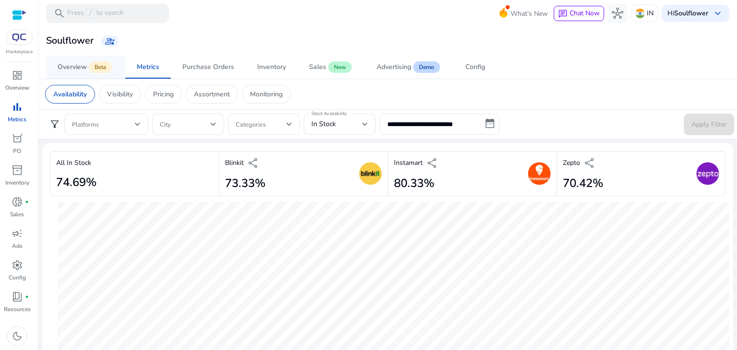 This screenshot has width=737, height=350. Describe the element at coordinates (70, 41) in the screenshot. I see `h3: Soulflower` at that location.